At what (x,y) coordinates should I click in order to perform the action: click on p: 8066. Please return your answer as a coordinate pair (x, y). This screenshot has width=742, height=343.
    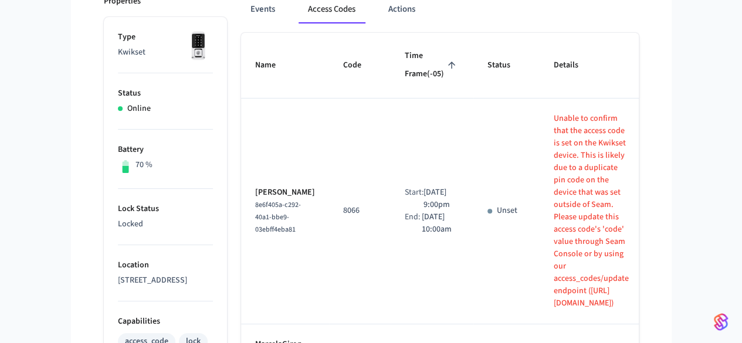
    Looking at the image, I should click on (359, 211).